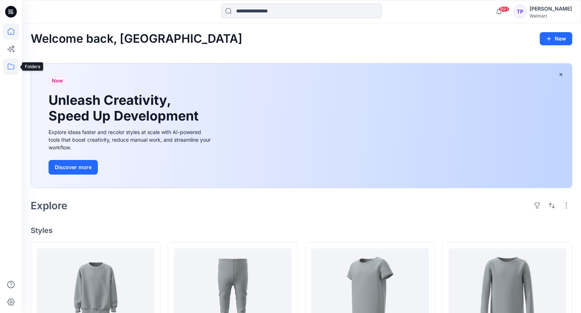 This screenshot has width=581, height=313. What do you see at coordinates (131, 167) in the screenshot?
I see `a: Discover more` at bounding box center [131, 167].